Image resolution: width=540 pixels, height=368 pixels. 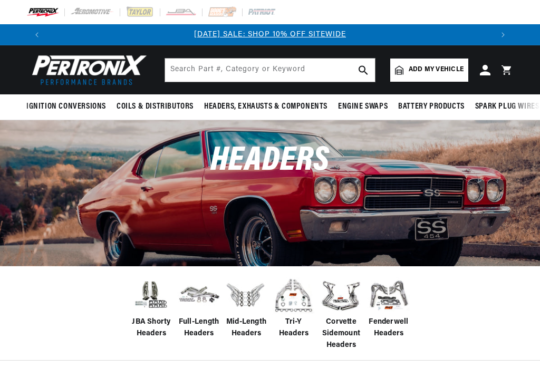 What do you see at coordinates (363, 107) in the screenshot?
I see `span: Engine Swaps` at bounding box center [363, 107].